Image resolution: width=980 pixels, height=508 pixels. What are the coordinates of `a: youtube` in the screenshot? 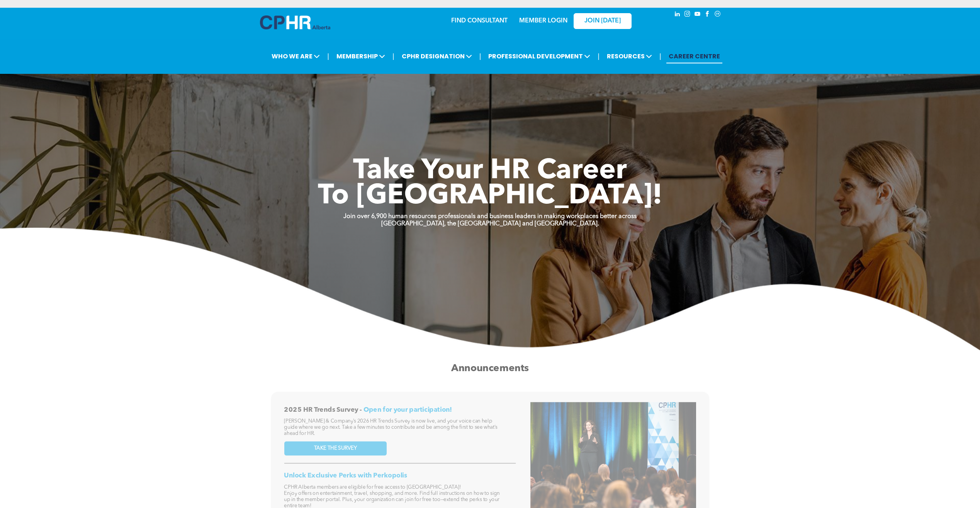 It's located at (698, 15).